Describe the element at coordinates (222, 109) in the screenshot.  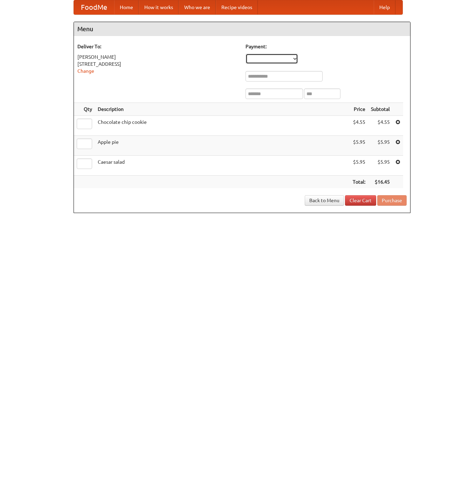
I see `th: Description` at that location.